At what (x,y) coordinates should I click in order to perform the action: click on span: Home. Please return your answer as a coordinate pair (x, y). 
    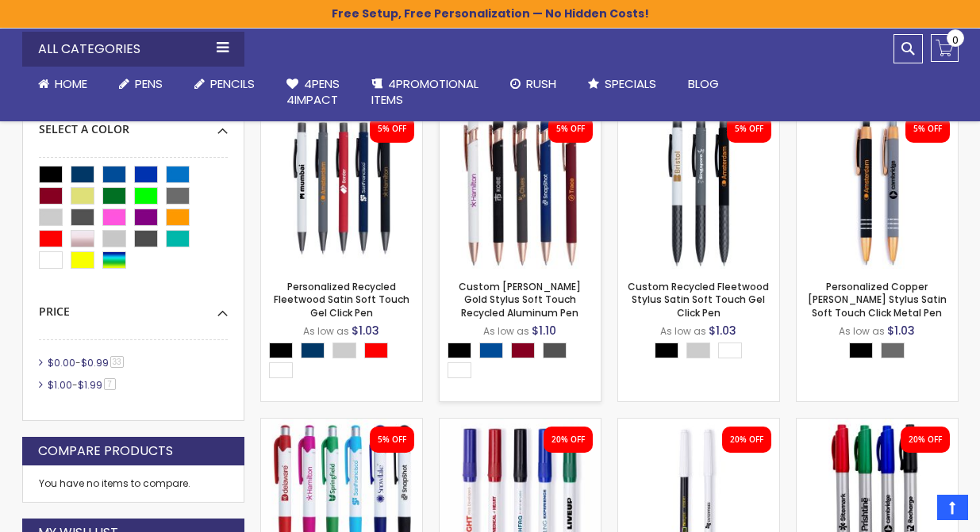
    Looking at the image, I should click on (71, 84).